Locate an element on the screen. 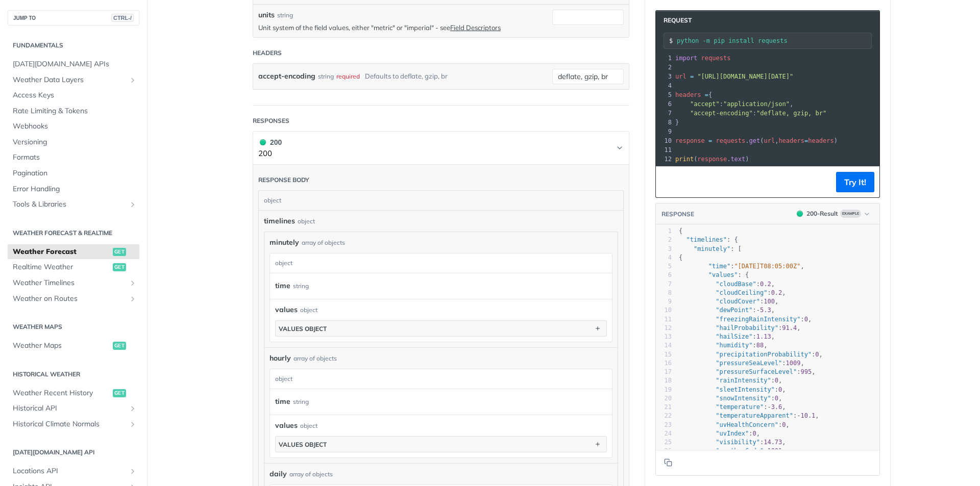 This screenshot has width=980, height=486. div: 12 is located at coordinates (664, 328).